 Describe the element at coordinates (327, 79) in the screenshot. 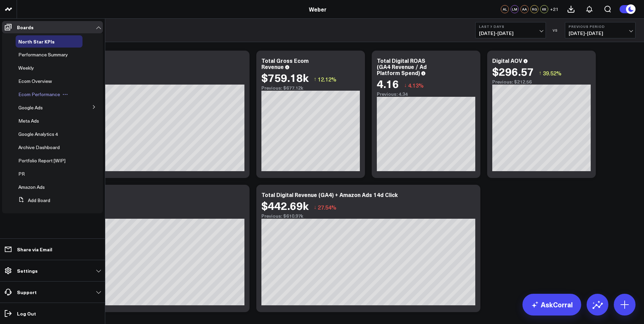

I see `span: 12.12%` at that location.